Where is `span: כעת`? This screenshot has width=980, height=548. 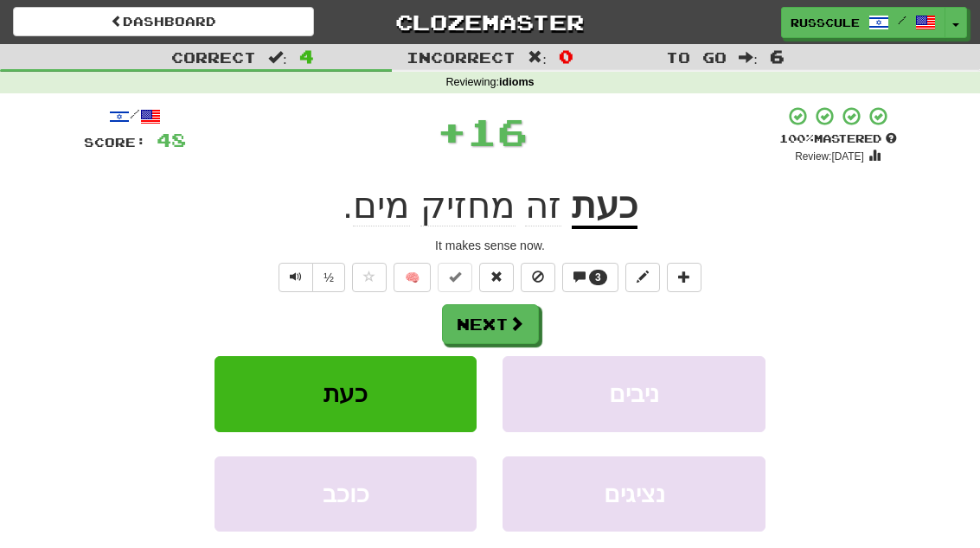 span: כעת is located at coordinates (345, 393).